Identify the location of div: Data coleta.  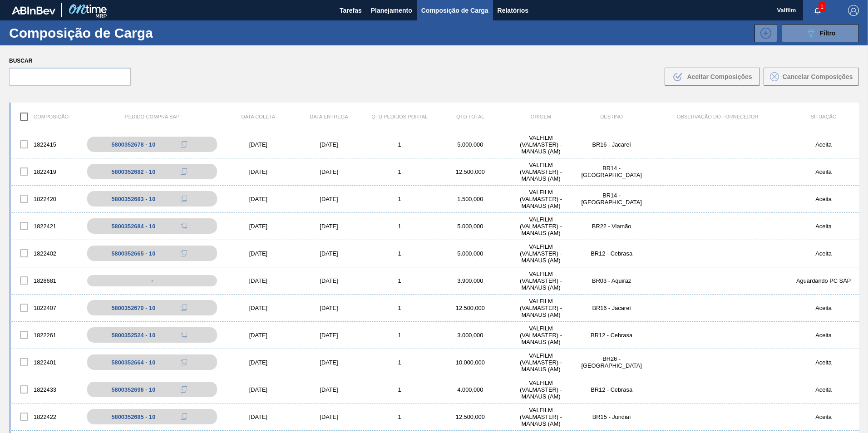
(258, 117).